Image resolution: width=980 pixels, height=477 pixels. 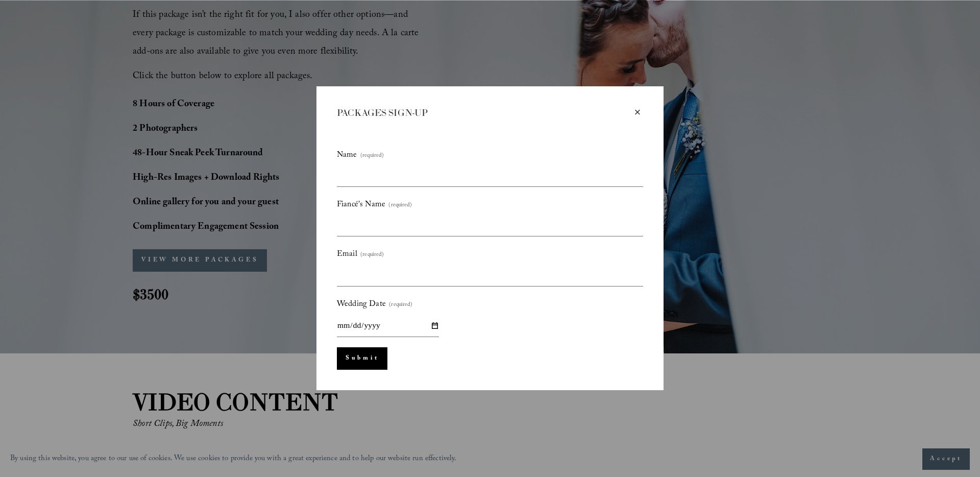 What do you see at coordinates (347, 254) in the screenshot?
I see `span: Email` at bounding box center [347, 254].